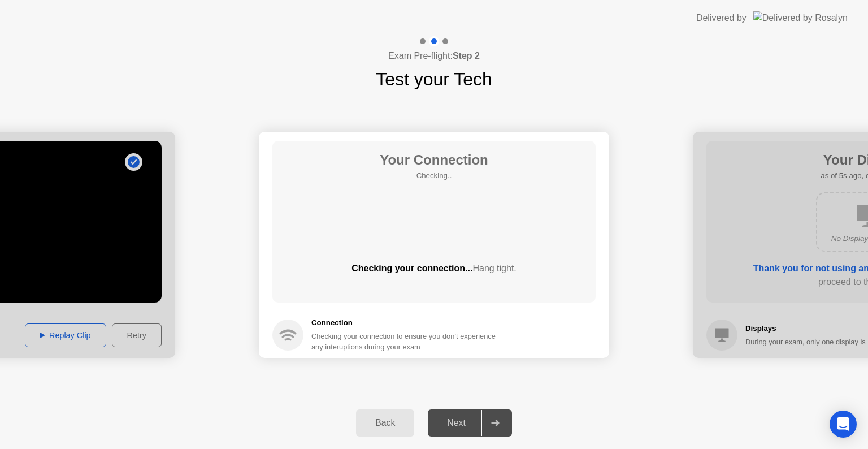  What do you see at coordinates (434, 268) in the screenshot?
I see `div: Checking your connection...` at bounding box center [434, 268].